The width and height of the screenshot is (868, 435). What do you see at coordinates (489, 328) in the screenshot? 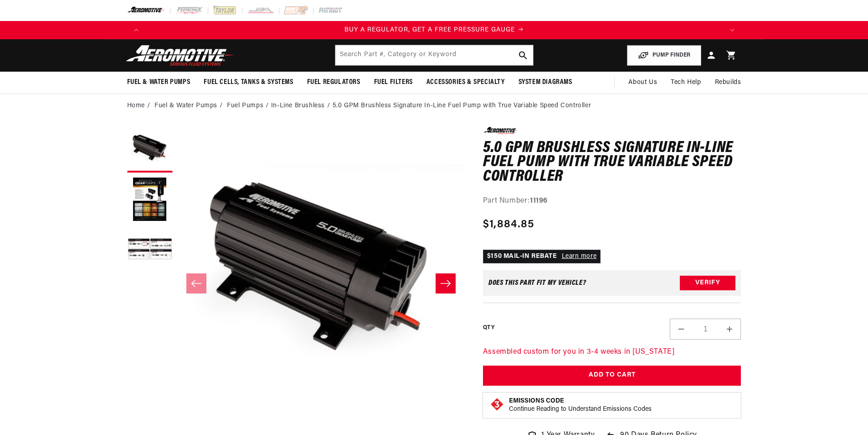
I see `label: QTY` at bounding box center [489, 328].